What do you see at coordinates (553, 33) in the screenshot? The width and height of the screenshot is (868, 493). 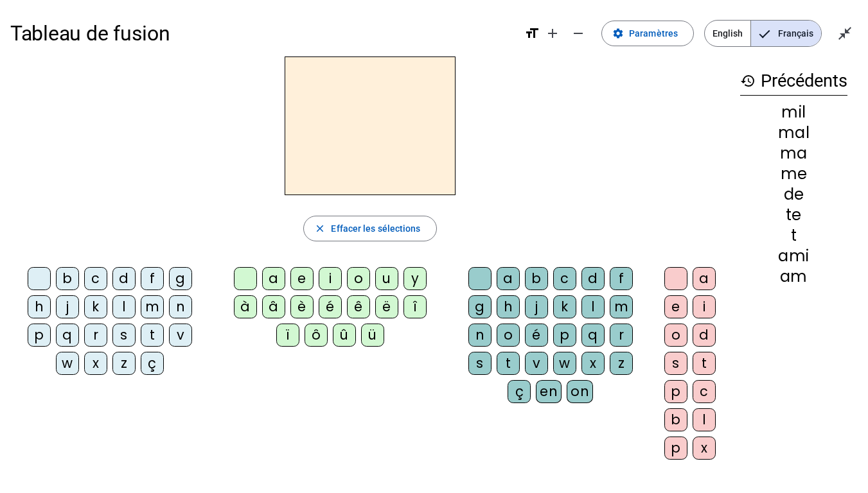 I see `mat-icon: add` at bounding box center [553, 33].